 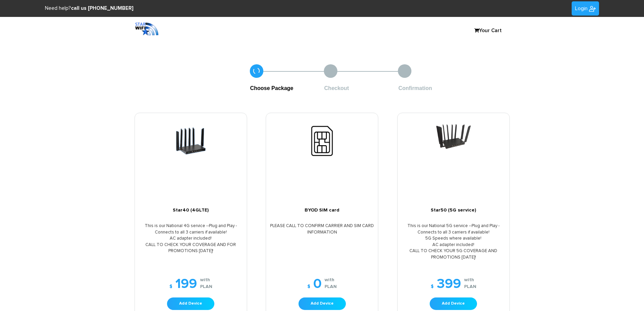 What do you see at coordinates (89, 8) in the screenshot?
I see `span: Need help?` at bounding box center [89, 8].